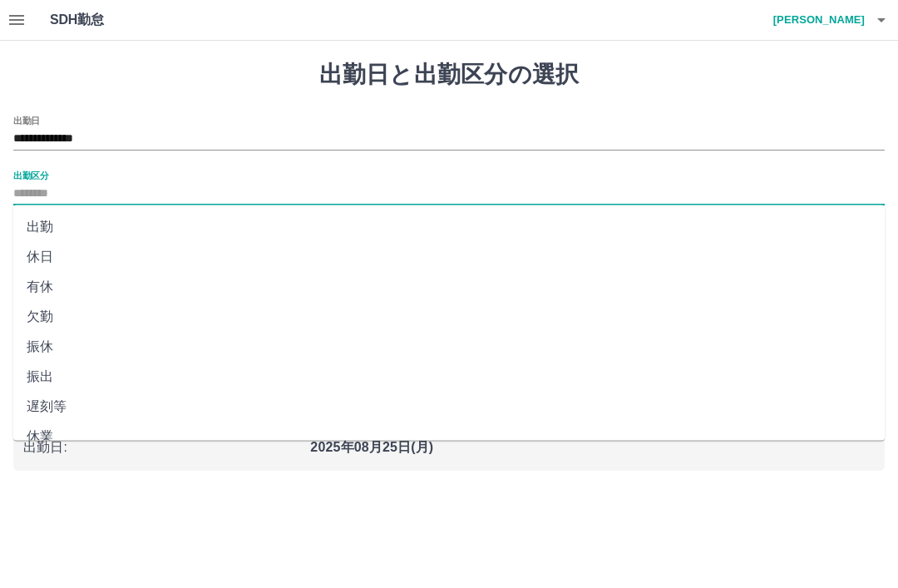 The height and width of the screenshot is (588, 898). What do you see at coordinates (449, 317) in the screenshot?
I see `li: 欠勤` at bounding box center [449, 317].